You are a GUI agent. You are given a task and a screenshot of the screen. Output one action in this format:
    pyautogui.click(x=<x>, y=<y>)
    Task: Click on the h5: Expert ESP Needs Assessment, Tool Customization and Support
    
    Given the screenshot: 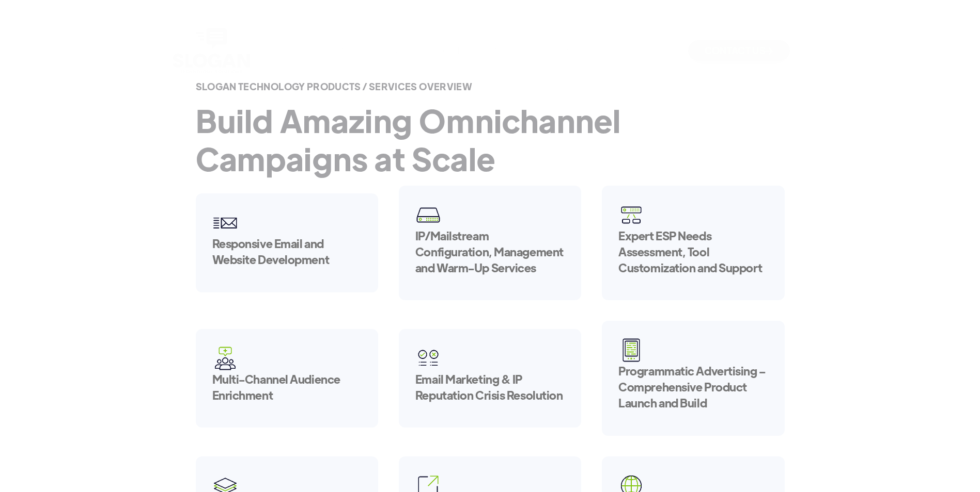 What is the action you would take?
    pyautogui.click(x=693, y=252)
    